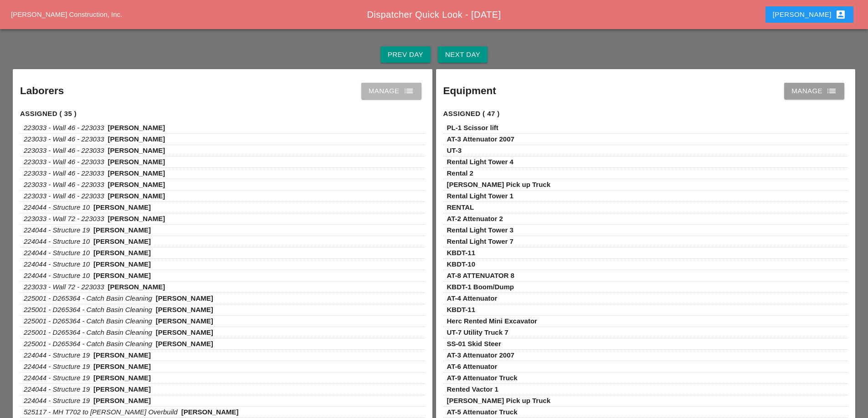 Image resolution: width=868 pixels, height=418 pixels. What do you see at coordinates (841, 15) in the screenshot?
I see `i: account_box` at bounding box center [841, 15].